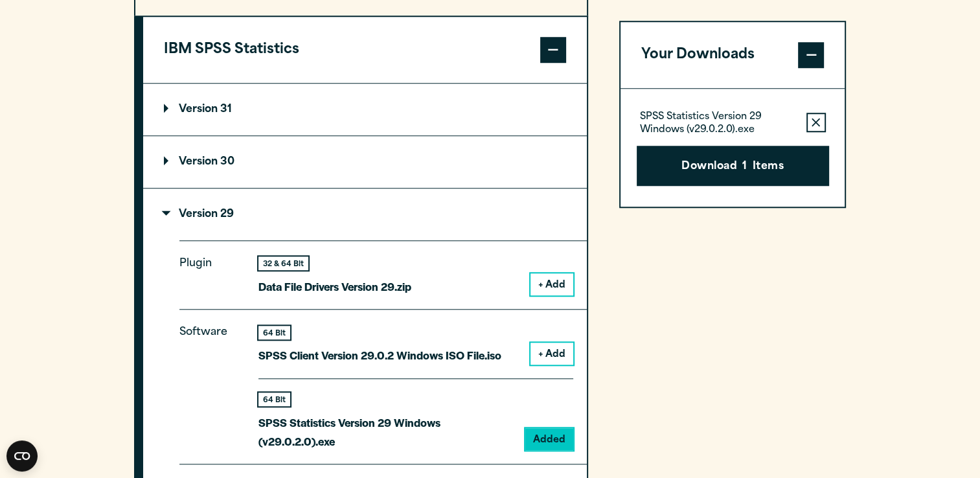 The height and width of the screenshot is (478, 980). I want to click on summary: Version 29, so click(364, 214).